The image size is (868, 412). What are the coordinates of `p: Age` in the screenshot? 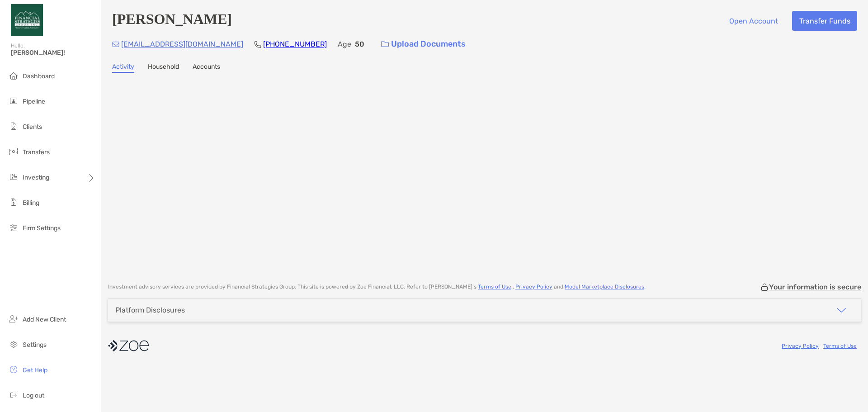 It's located at (344, 44).